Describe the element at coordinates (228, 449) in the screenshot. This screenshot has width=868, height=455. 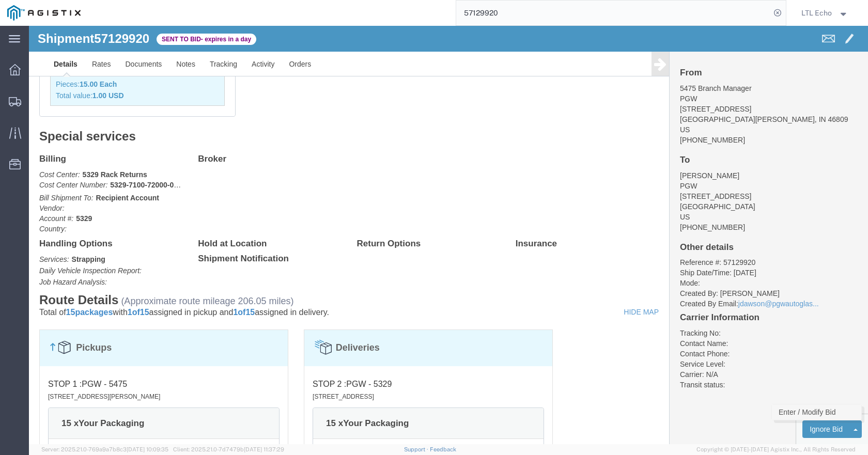
I see `span: Client: 2025.21.0-7d7479b` at that location.